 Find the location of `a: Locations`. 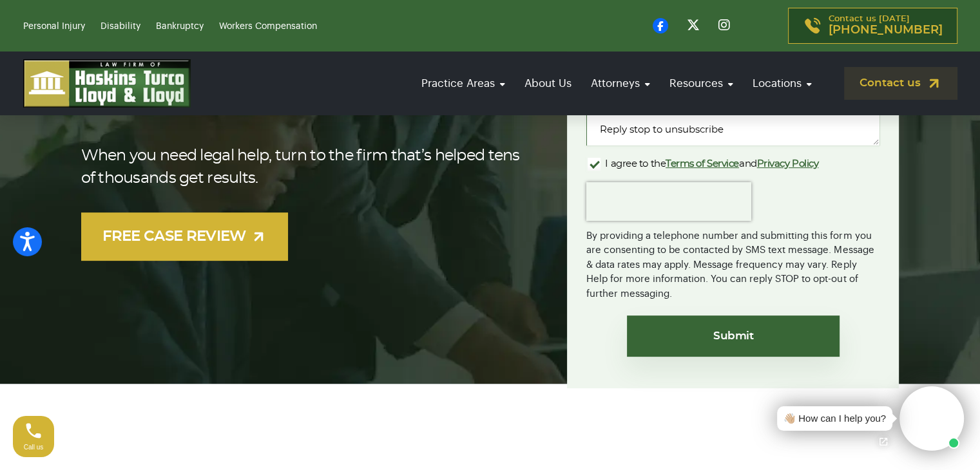

a: Locations is located at coordinates (782, 83).